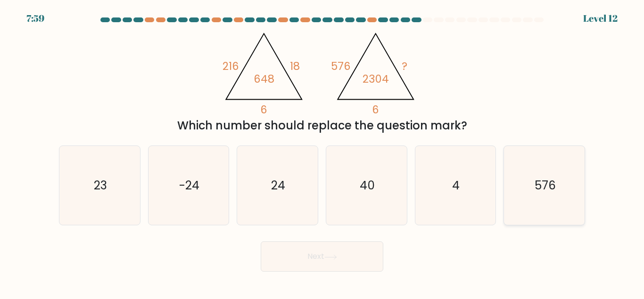 The height and width of the screenshot is (299, 644). Describe the element at coordinates (264, 79) in the screenshot. I see `tspan: 648` at that location.